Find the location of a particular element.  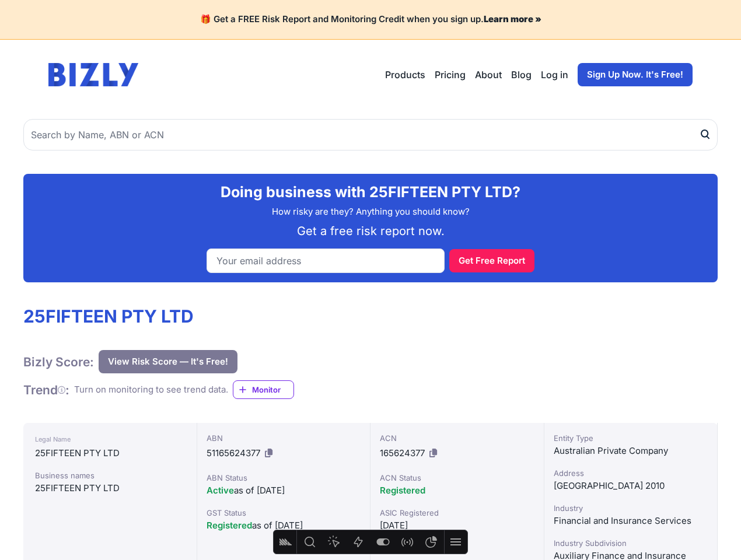

h4: 🎁 Get a FREE Risk Report and Monitoring Credit when you sign up. is located at coordinates (370, 19).